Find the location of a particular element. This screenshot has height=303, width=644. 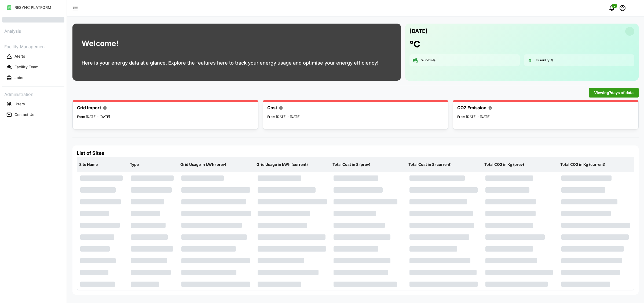

span: 0 is located at coordinates (615, 6).